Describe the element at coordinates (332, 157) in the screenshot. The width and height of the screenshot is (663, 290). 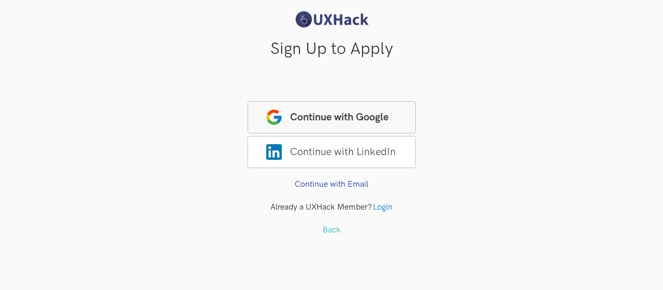
I see `a: LinkedInContinue with LinkedIn` at that location.